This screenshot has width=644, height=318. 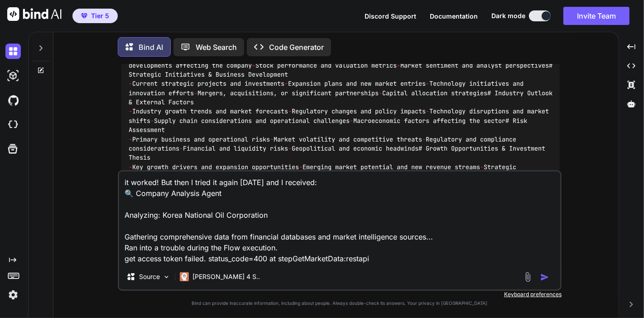 What do you see at coordinates (35, 14) in the screenshot?
I see `img: Bind AI` at bounding box center [35, 14].